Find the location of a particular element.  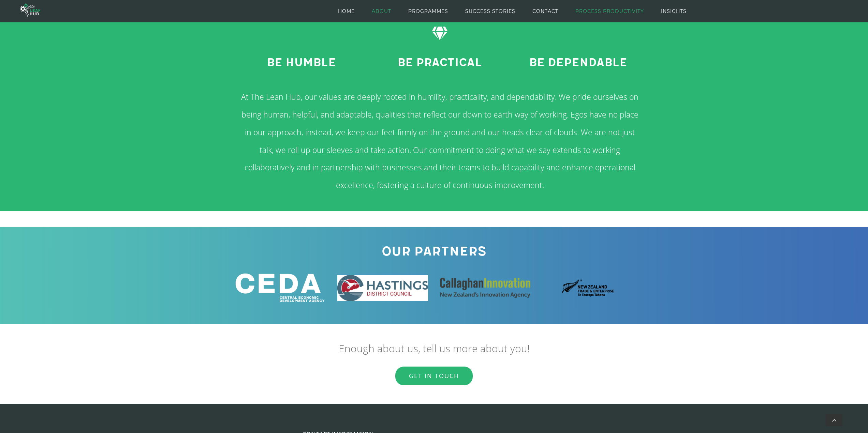

h2: Our Partners is located at coordinates (434, 252).